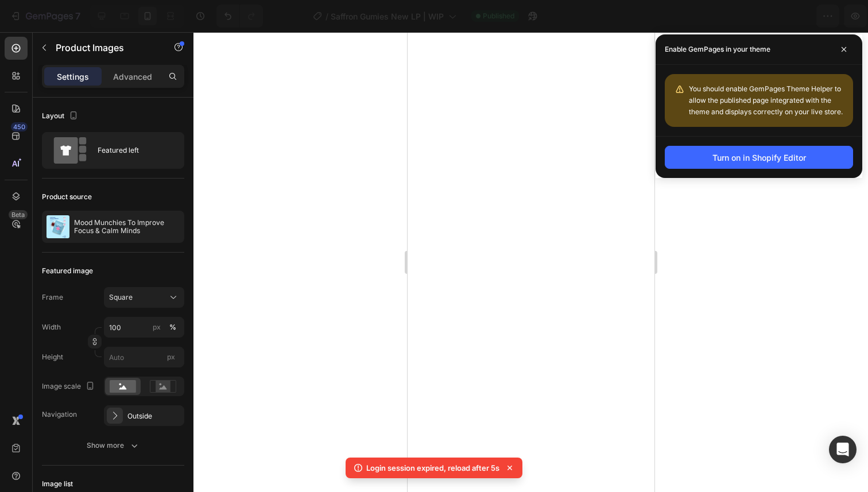  Describe the element at coordinates (61, 116) in the screenshot. I see `div: Layout` at that location.